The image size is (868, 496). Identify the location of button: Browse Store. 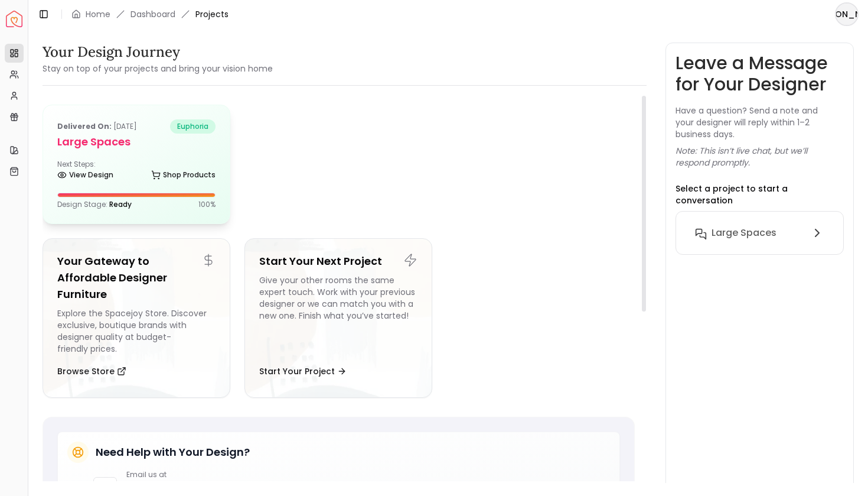
(92, 371).